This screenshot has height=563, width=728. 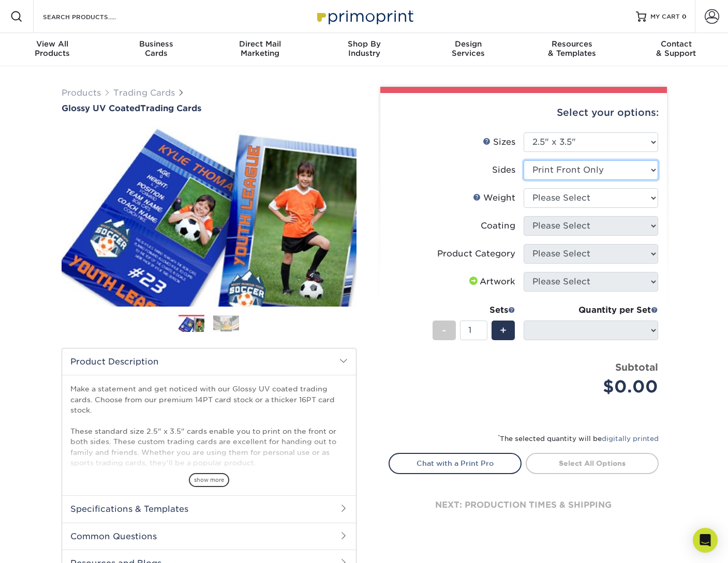 I want to click on h2: Product Description, so click(x=209, y=361).